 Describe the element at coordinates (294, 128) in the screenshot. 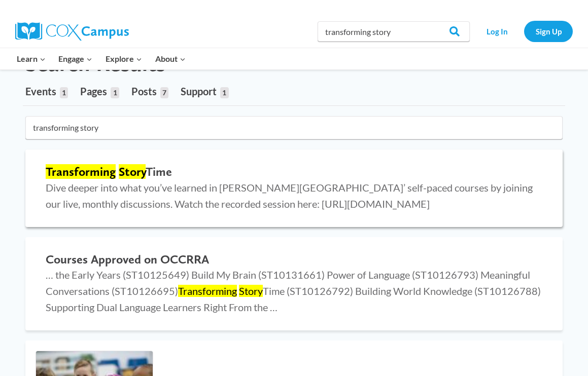

I see `input: Search for...` at that location.